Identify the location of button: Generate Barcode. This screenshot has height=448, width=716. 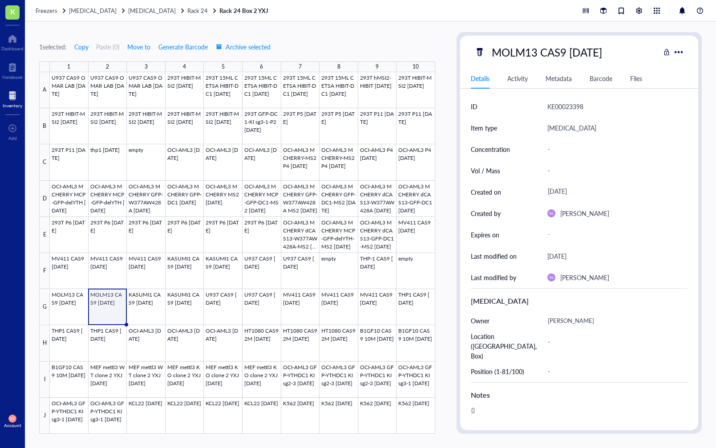
(183, 47).